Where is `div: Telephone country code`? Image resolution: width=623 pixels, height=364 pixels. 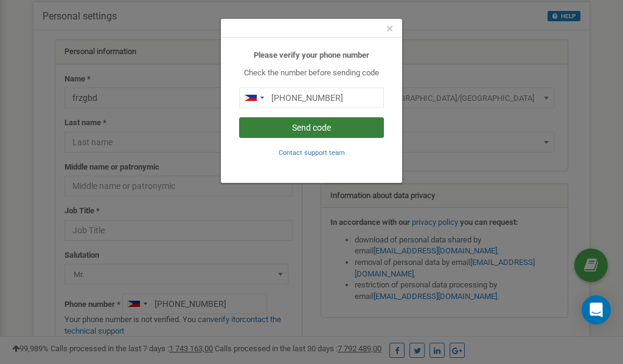
div: Telephone country code is located at coordinates (254, 98).